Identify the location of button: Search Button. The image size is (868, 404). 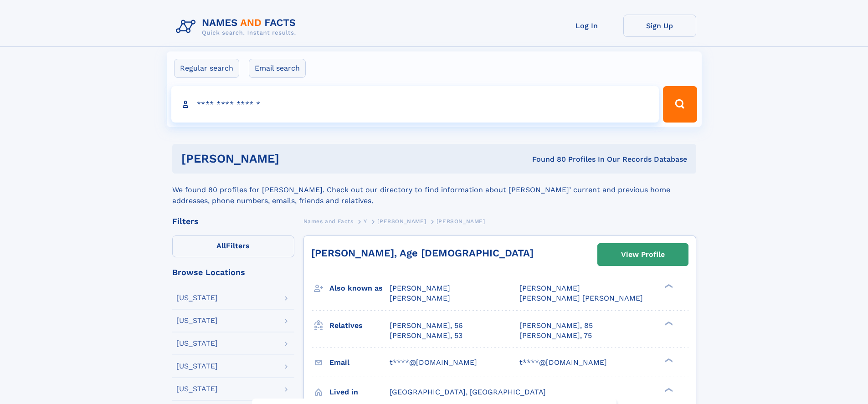
(679, 105).